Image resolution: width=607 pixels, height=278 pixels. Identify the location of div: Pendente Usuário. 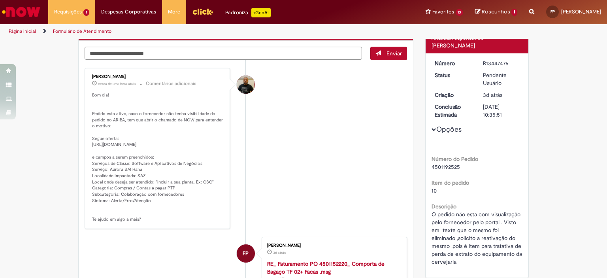
(501, 79).